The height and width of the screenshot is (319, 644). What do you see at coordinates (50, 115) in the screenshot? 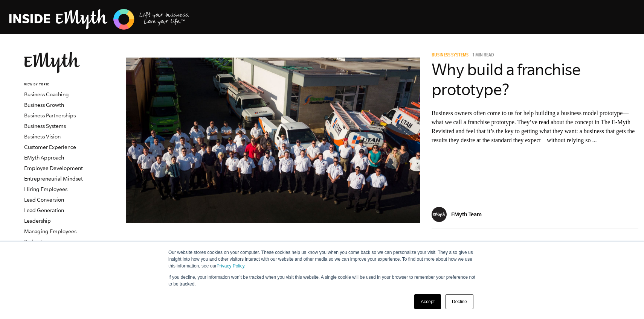
I see `a: Business Partnerships` at bounding box center [50, 115].